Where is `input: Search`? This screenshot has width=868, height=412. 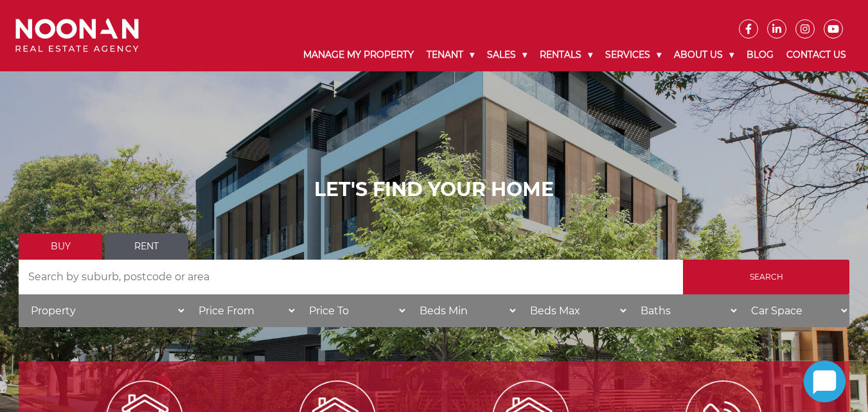 input: Search is located at coordinates (766, 277).